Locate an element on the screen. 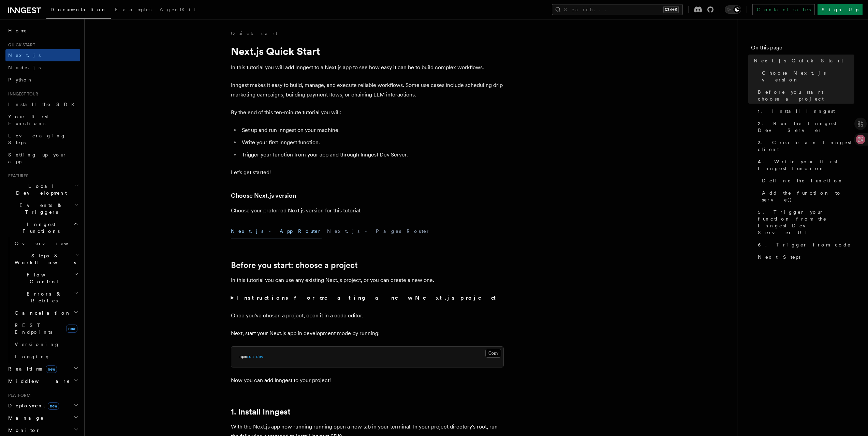 The height and width of the screenshot is (436, 868). span: 1. Install Inngest is located at coordinates (796, 111).